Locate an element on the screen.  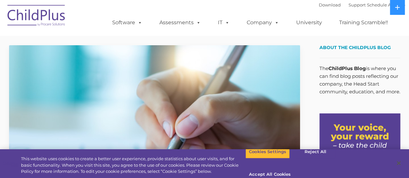
a: Download is located at coordinates (330, 5).